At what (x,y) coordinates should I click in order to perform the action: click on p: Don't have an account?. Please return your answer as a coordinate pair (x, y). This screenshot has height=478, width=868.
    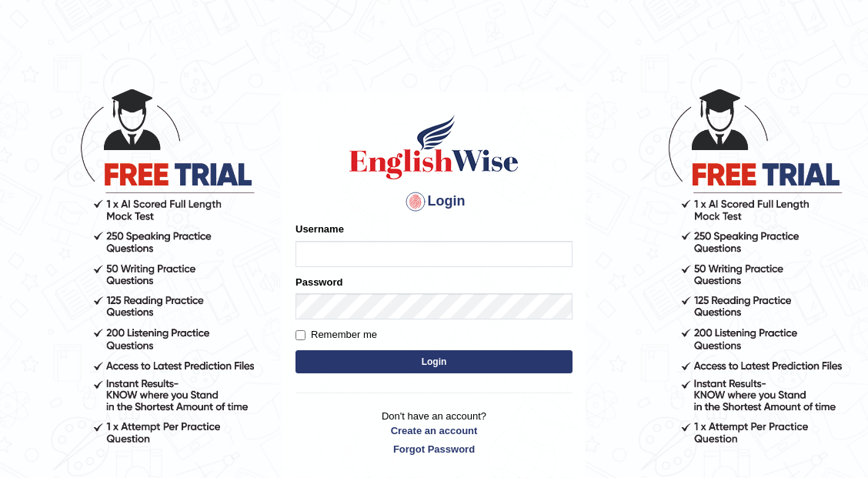
    Looking at the image, I should click on (434, 432).